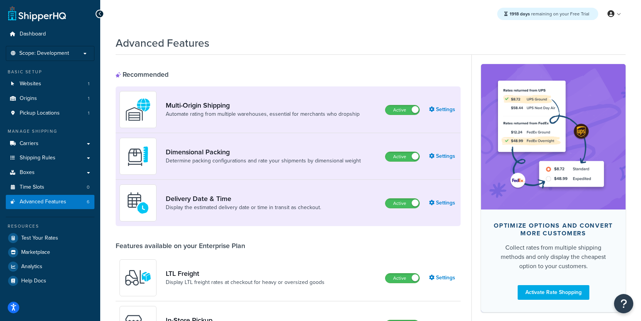  What do you see at coordinates (28, 98) in the screenshot?
I see `span: Origins` at bounding box center [28, 98].